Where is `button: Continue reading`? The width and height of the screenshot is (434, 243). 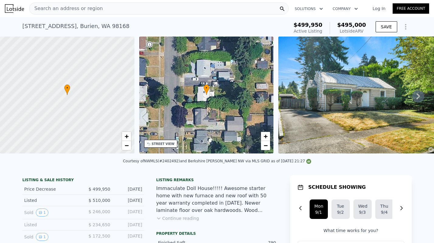
button: Continue reading is located at coordinates (178, 218).